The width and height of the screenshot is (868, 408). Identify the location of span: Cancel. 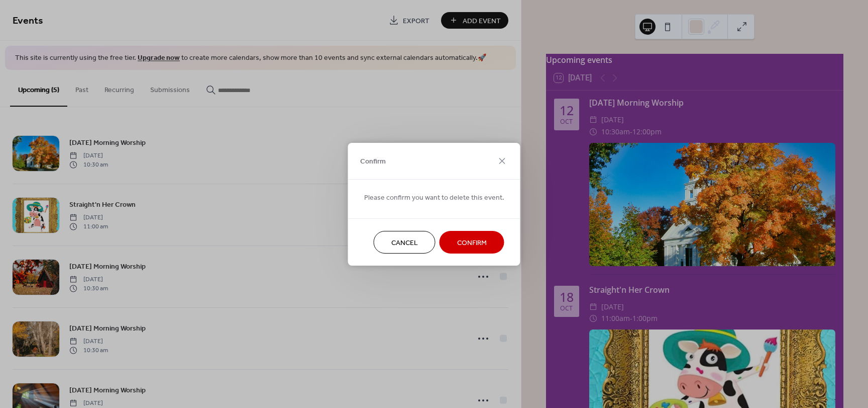
(404, 243).